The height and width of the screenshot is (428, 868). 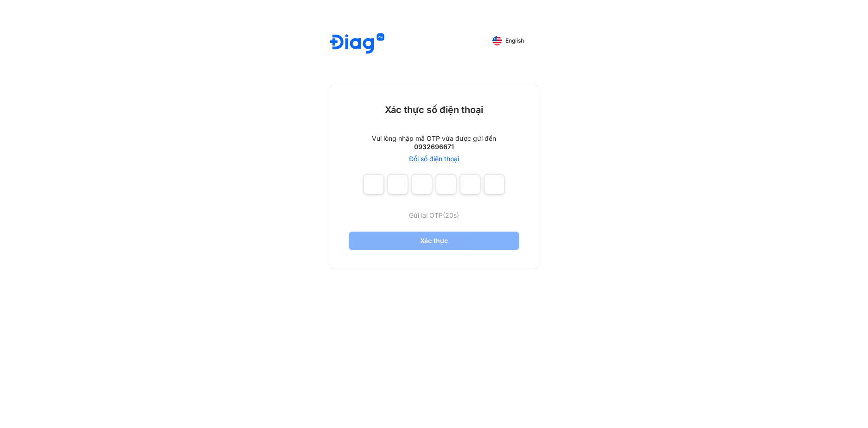 What do you see at coordinates (357, 44) in the screenshot?
I see `img: logo` at bounding box center [357, 44].